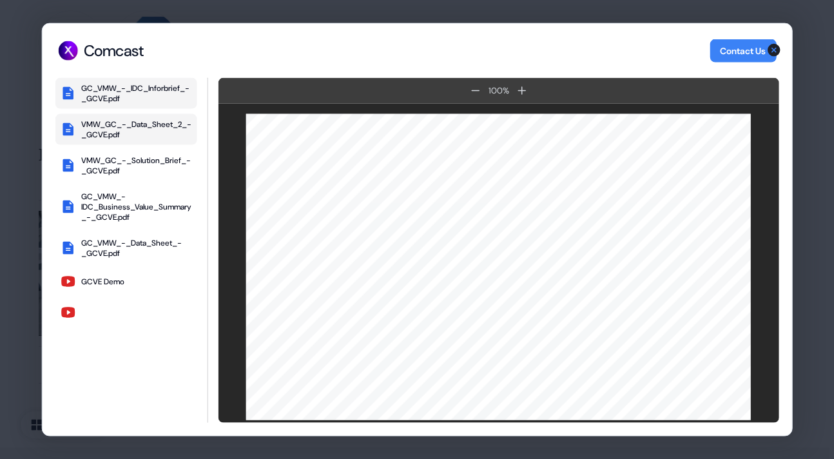 This screenshot has width=834, height=459. I want to click on div: GC_VMW_-_Data_Sheet_-_GCVE.pdf, so click(137, 248).